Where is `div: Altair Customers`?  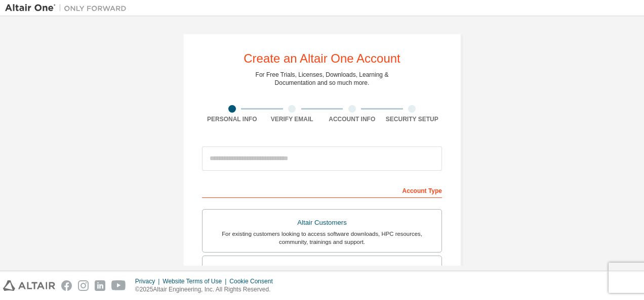
div: Altair Customers is located at coordinates (322, 223).